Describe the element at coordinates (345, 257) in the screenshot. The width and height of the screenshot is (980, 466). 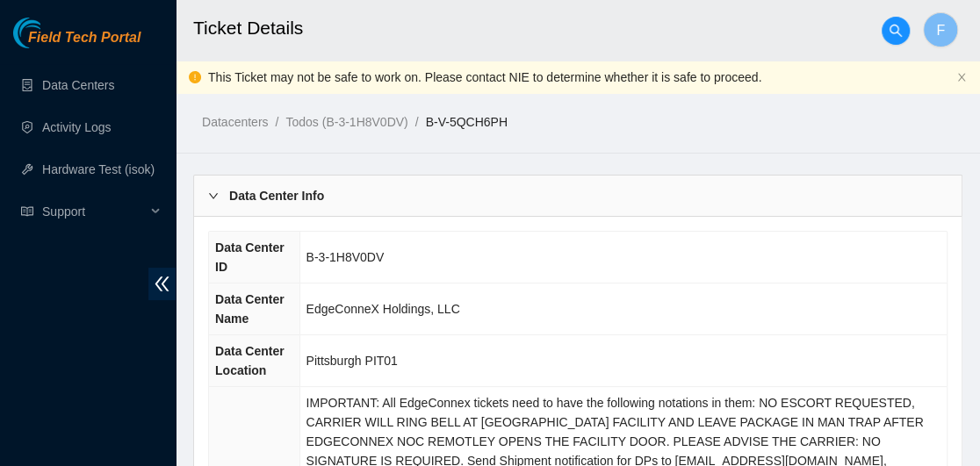
I see `span: B-3-1H8V0DV` at that location.